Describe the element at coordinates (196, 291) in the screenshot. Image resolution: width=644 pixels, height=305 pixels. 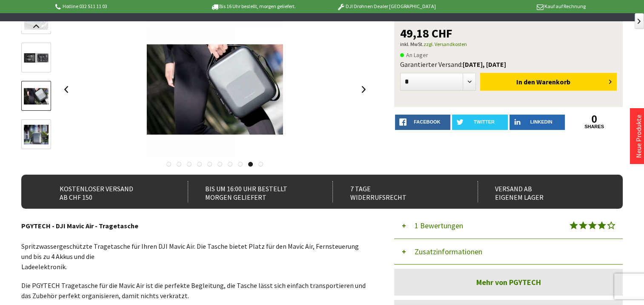
I see `p: Die PGYTECH Tragetasche für die Mavic Air ist die perfekte Begleitung, die Tasche lässt sich einf...` at that location.